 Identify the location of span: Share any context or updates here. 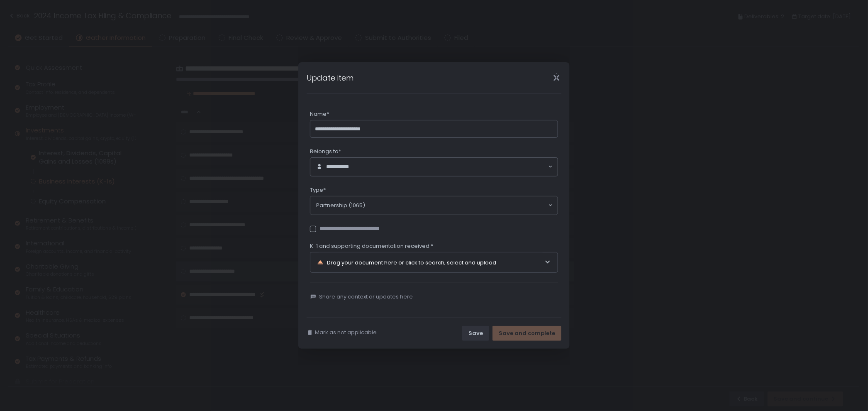
(366, 297).